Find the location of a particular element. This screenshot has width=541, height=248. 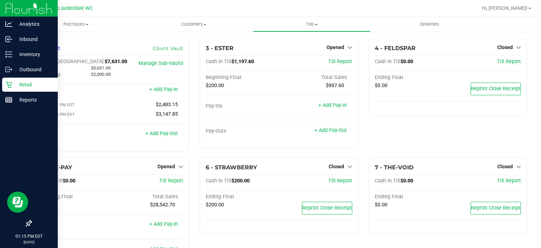

inline-svg: Retail is located at coordinates (9, 85).